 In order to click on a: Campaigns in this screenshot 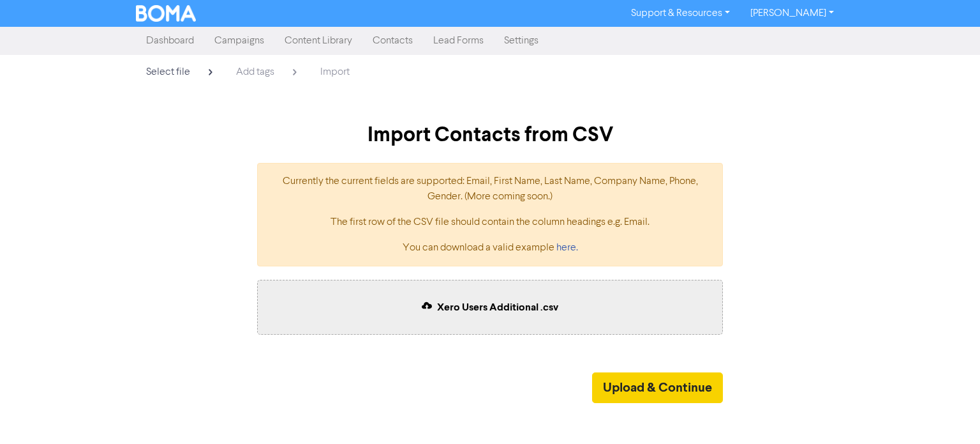, I will do `click(239, 41)`.